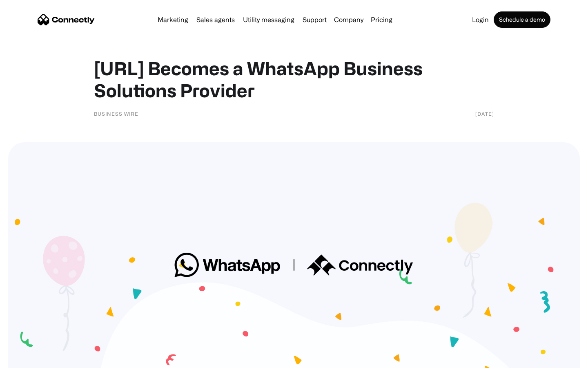 This screenshot has height=368, width=588. Describe the element at coordinates (315, 20) in the screenshot. I see `a: Support` at that location.